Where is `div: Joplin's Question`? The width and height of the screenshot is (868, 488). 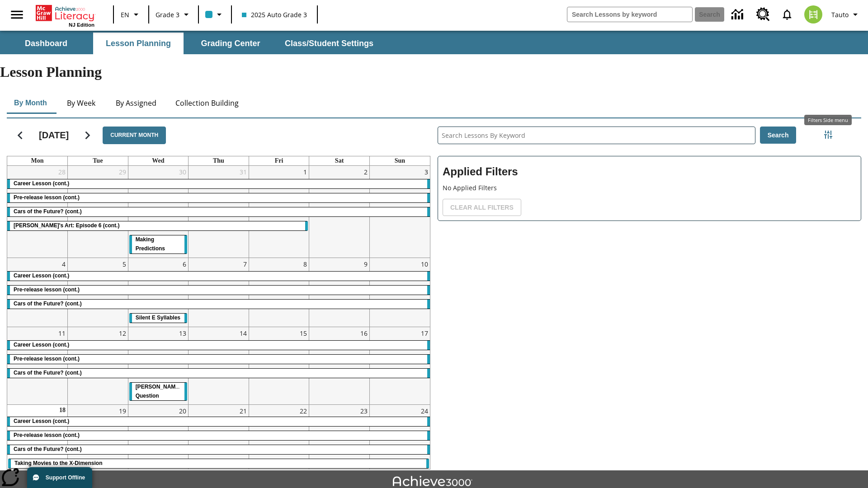
div: Joplin's Question is located at coordinates (158, 392).